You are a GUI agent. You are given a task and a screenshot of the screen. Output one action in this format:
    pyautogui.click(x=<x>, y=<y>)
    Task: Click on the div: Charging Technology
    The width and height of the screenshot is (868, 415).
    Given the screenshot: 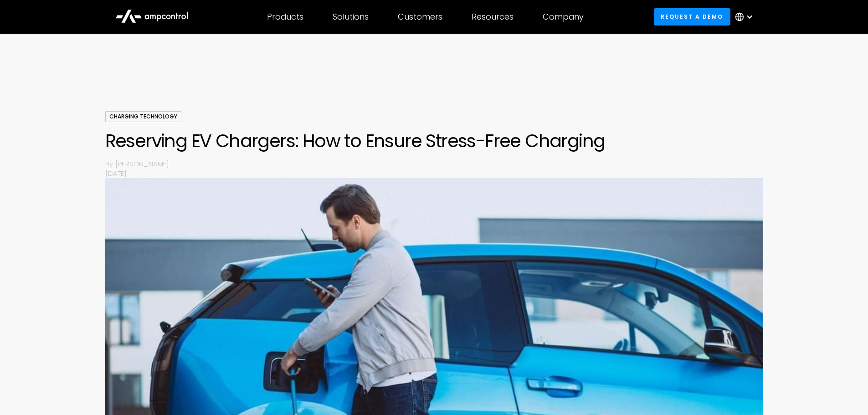 What is the action you would take?
    pyautogui.click(x=143, y=117)
    